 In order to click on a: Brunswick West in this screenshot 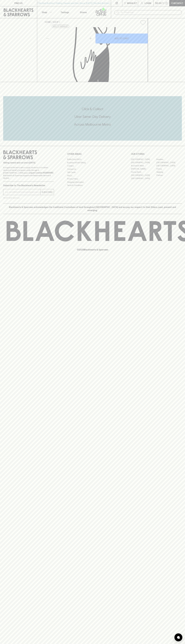, I will do `click(144, 166)`.